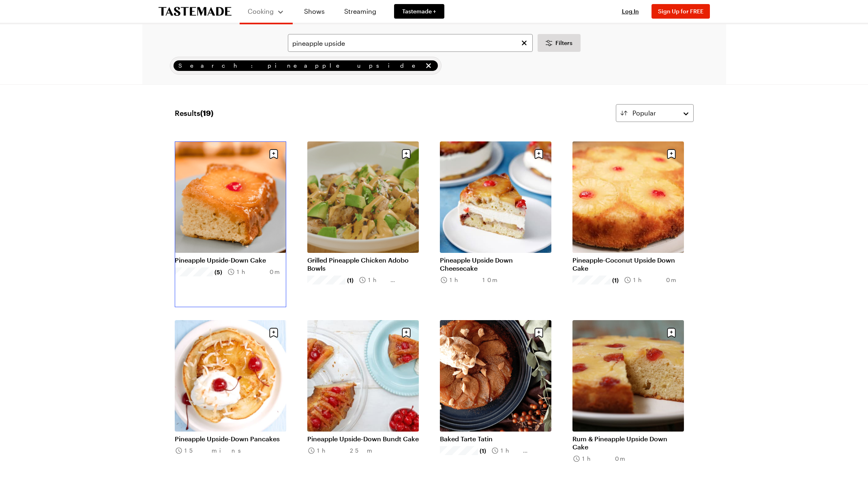 The height and width of the screenshot is (481, 868). I want to click on span: ( 19 ), so click(207, 113).